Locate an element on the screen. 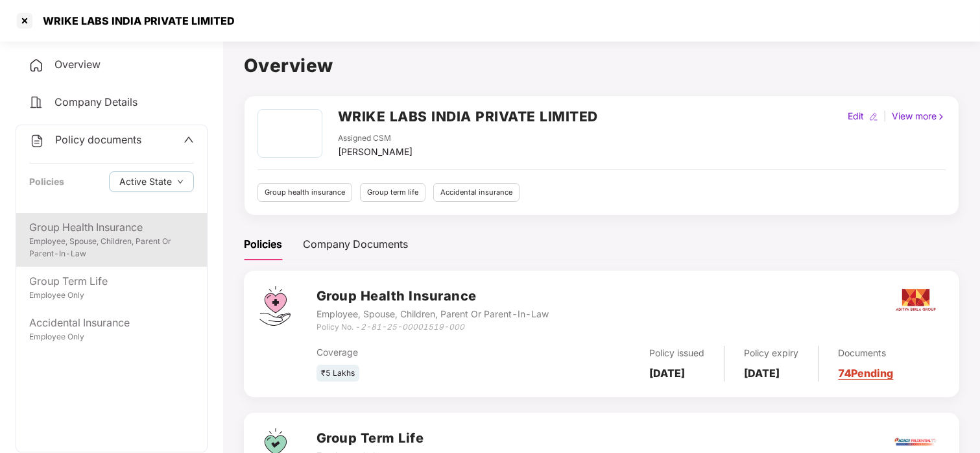 The image size is (980, 453). span: up is located at coordinates (188, 140).